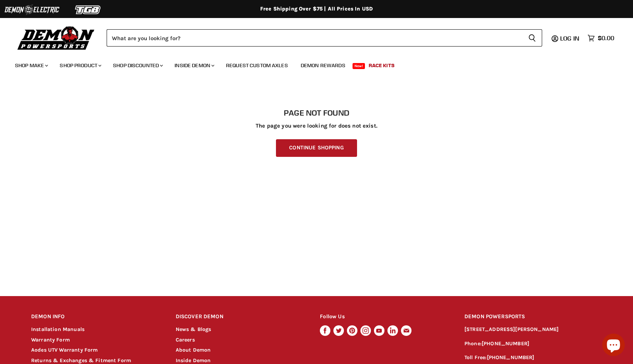 The height and width of the screenshot is (364, 633). I want to click on input: Search, so click(314, 38).